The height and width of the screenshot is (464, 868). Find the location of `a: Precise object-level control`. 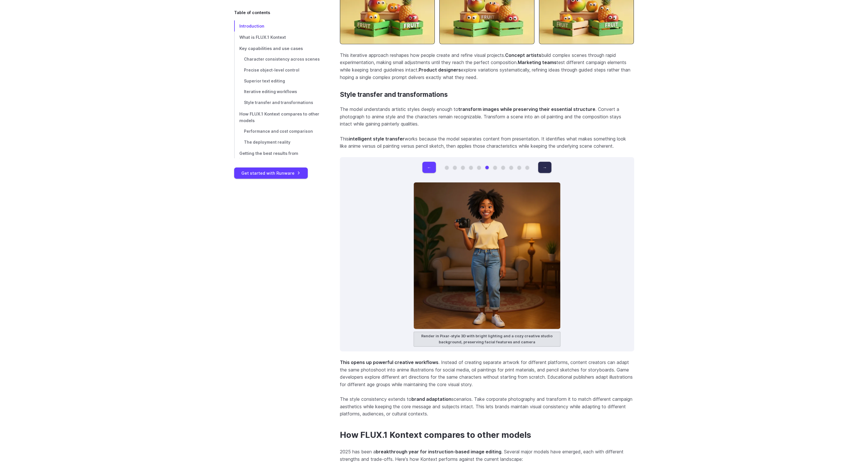

a: Precise object-level control is located at coordinates (278, 70).